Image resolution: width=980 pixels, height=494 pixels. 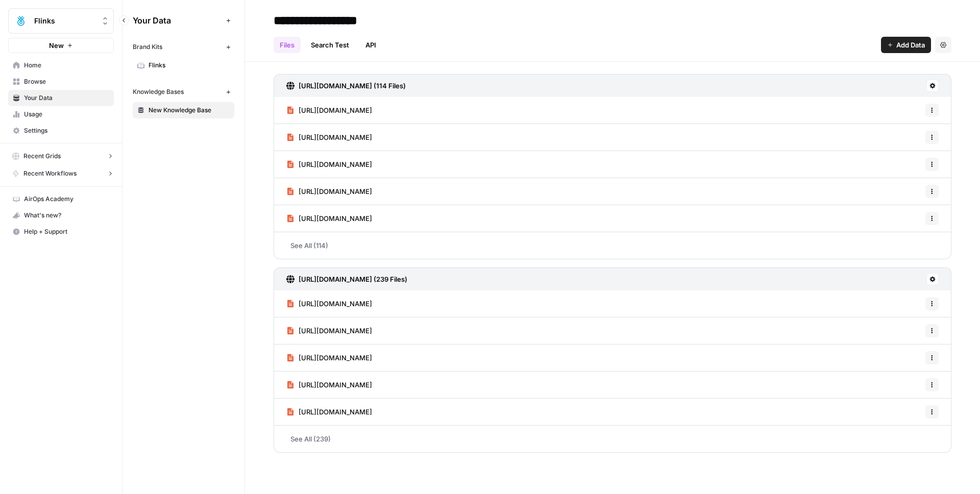 I want to click on span: New, so click(x=56, y=46).